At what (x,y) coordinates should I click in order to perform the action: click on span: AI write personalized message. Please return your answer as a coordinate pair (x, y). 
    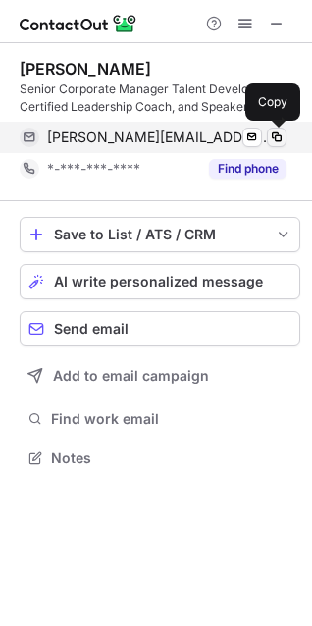
    Looking at the image, I should click on (158, 281).